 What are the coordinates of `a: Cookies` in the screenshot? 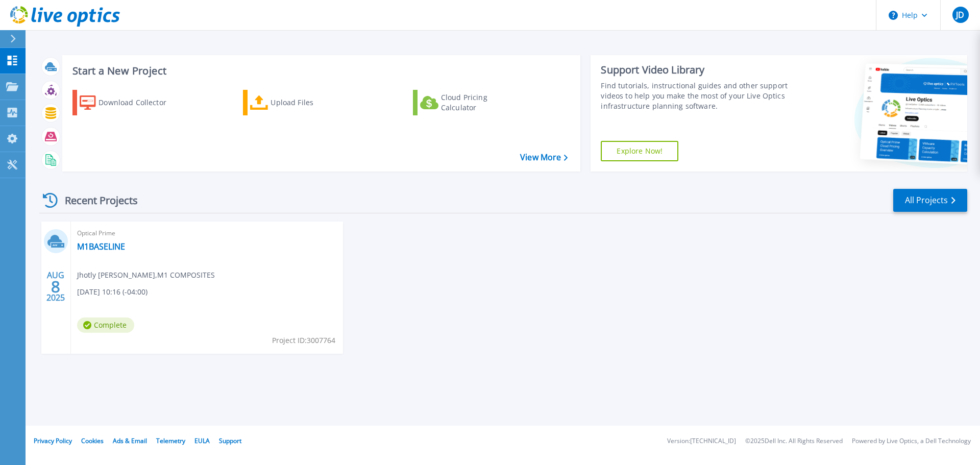 It's located at (92, 440).